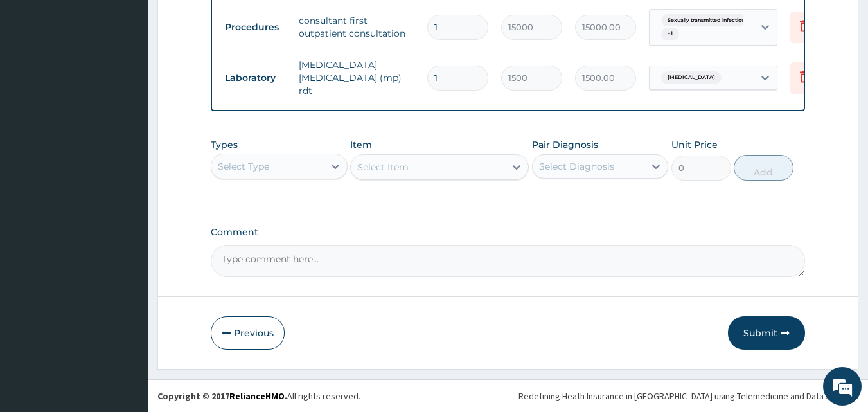 The image size is (868, 412). Describe the element at coordinates (361, 145) in the screenshot. I see `label: Item` at that location.